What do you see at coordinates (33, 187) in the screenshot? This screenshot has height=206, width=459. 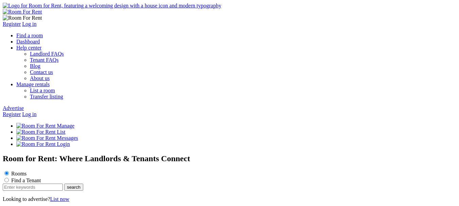 I see `input: Enter keywords` at bounding box center [33, 187].